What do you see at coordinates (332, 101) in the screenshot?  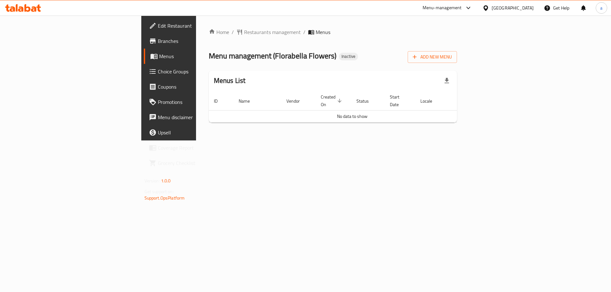 I see `span: Created On` at bounding box center [332, 101].